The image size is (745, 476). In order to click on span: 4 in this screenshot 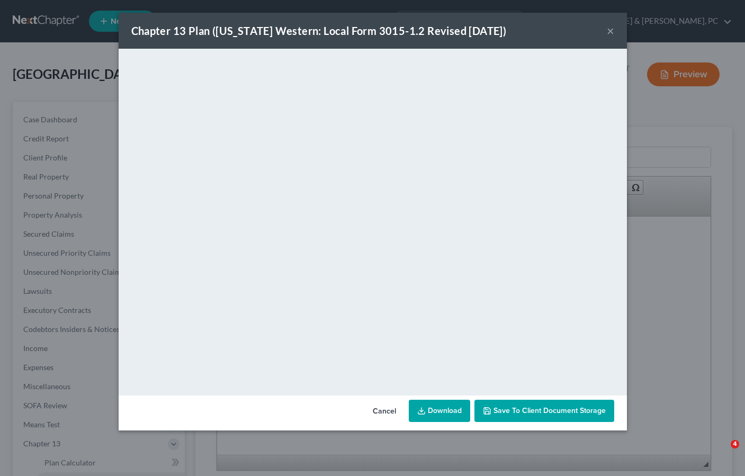, I will do `click(735, 444)`.